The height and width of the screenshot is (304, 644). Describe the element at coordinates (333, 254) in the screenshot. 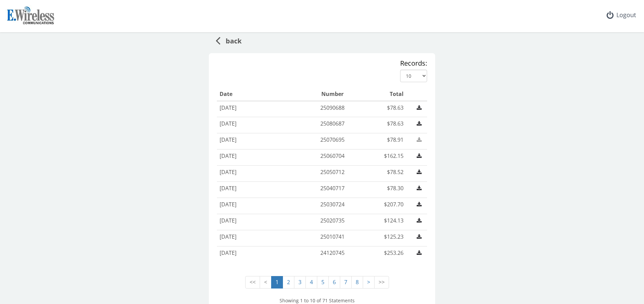

I see `td: 24120745` at that location.